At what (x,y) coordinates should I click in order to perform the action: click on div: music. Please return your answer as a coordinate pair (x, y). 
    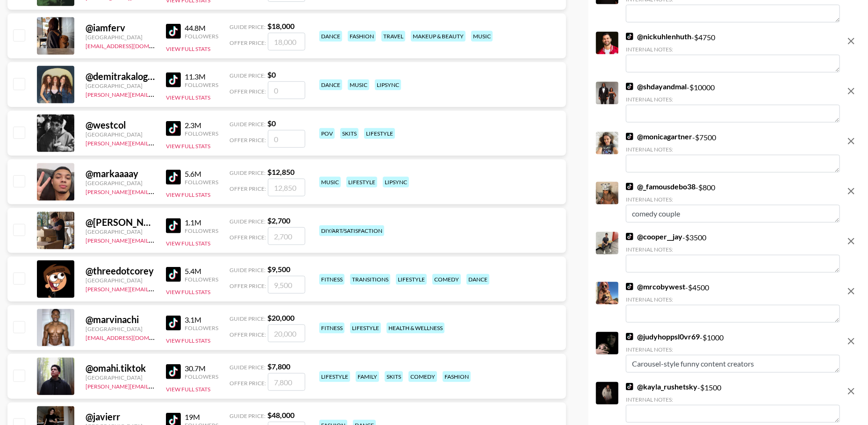
    Looking at the image, I should click on (358, 85).